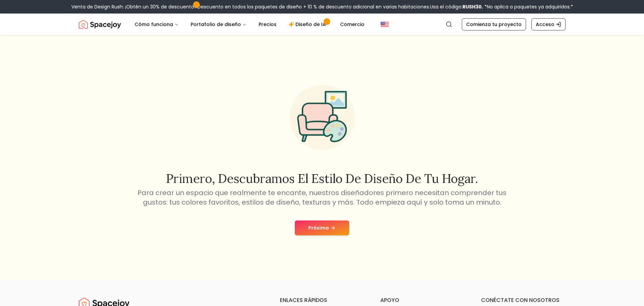  Describe the element at coordinates (545, 24) in the screenshot. I see `font: Acceso` at that location.